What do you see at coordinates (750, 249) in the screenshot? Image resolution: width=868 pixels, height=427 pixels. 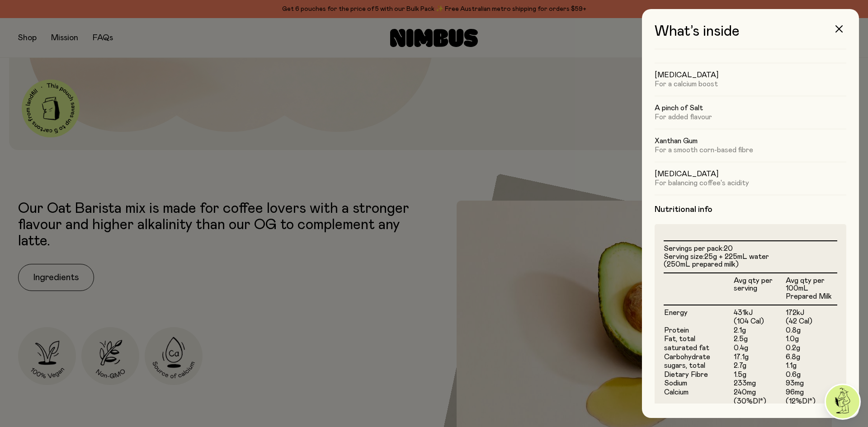 I see `li: Servings per pack:` at bounding box center [750, 249].